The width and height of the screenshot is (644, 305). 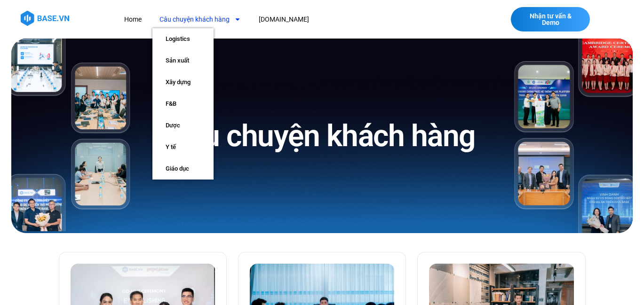 I want to click on a: Xây dựng, so click(x=183, y=82).